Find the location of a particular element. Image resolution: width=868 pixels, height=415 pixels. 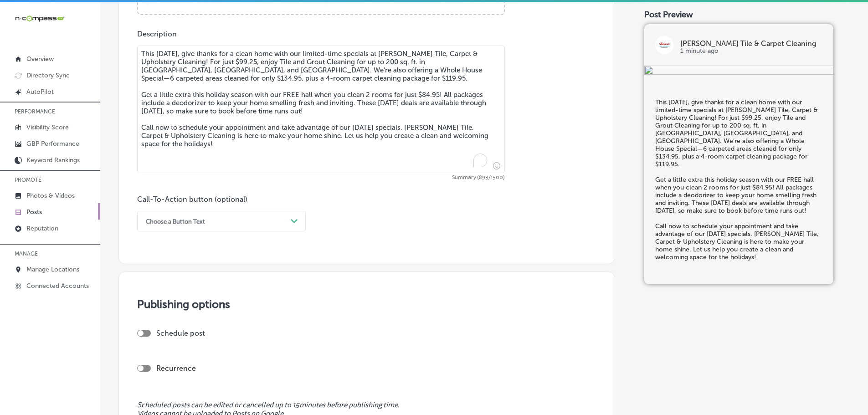

div: Post Preview is located at coordinates (747, 15).